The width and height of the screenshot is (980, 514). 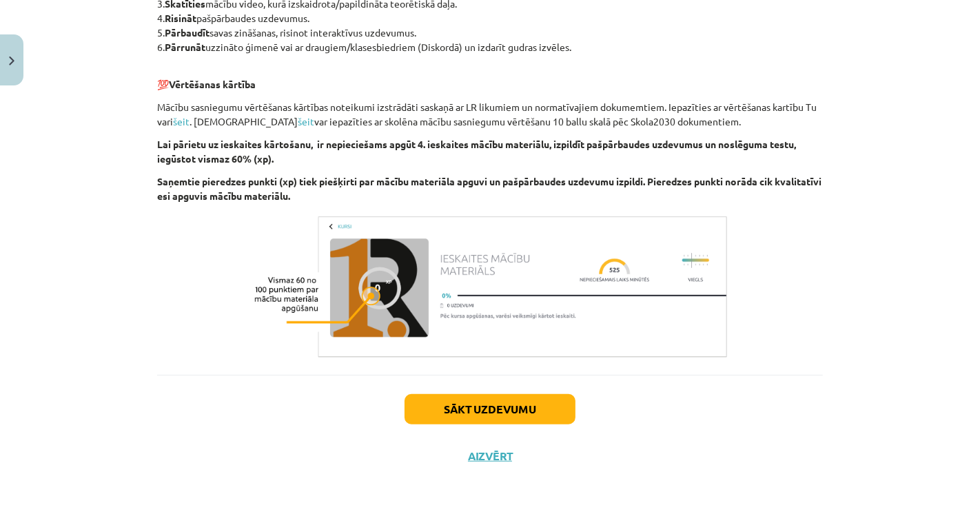 I want to click on button: Sākt uzdevumu, so click(x=490, y=410).